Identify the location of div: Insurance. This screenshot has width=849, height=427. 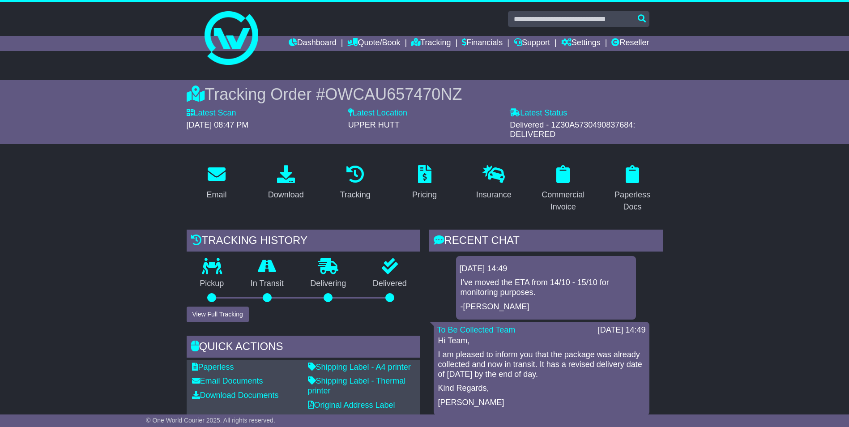
(494, 195).